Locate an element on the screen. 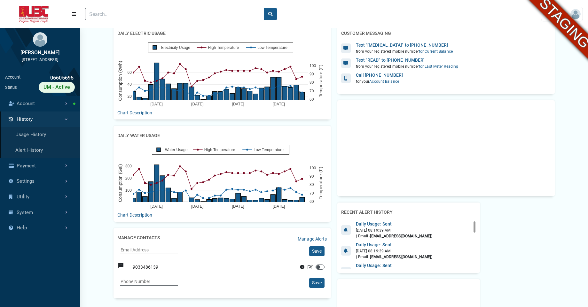 The width and height of the screenshot is (588, 307). span: Account Balance is located at coordinates (384, 81).